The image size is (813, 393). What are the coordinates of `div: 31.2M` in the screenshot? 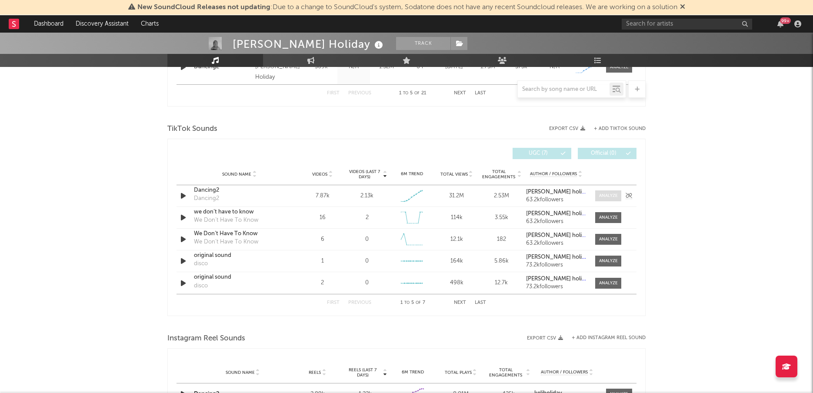 It's located at (456, 196).